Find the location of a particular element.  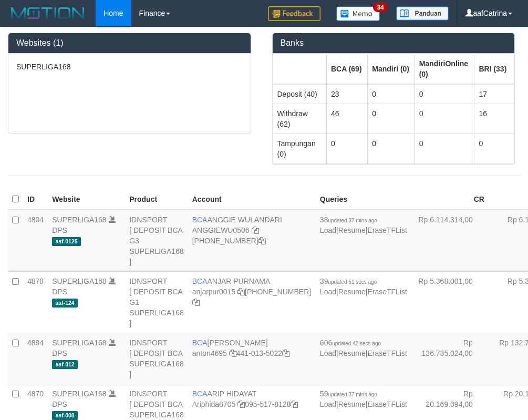

td: 4804 is located at coordinates (35, 241).